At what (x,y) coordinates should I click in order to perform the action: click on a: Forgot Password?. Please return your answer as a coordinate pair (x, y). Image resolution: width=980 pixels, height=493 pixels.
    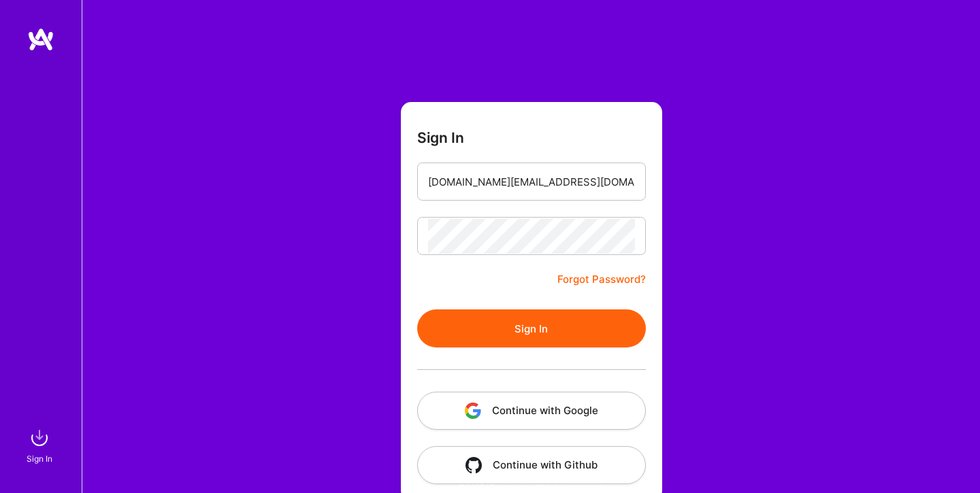
    Looking at the image, I should click on (602, 280).